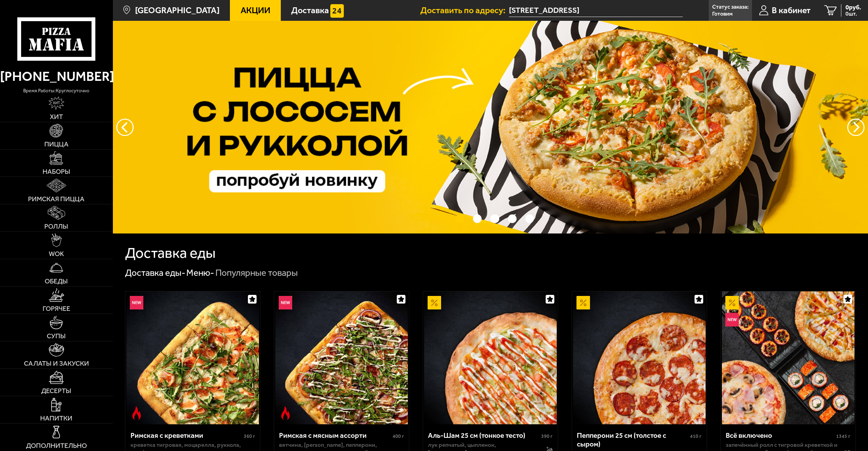  Describe the element at coordinates (484, 435) in the screenshot. I see `div: Аль-Шам 25 см (тонкое тесто)` at that location.